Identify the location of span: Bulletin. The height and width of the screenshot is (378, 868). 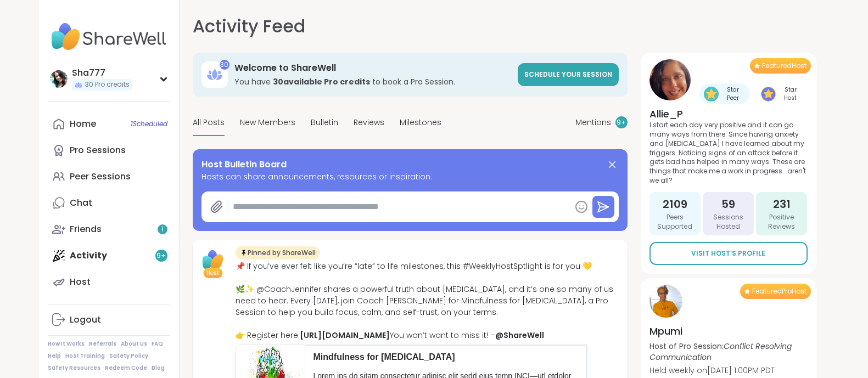
(325, 123).